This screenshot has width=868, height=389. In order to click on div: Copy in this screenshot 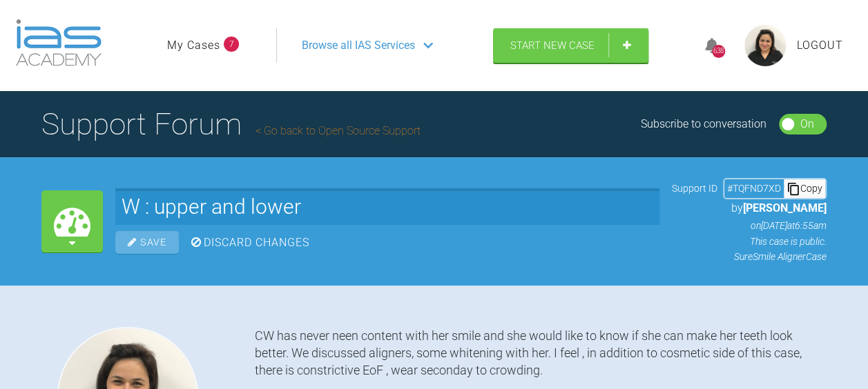, I will do `click(805, 188)`.